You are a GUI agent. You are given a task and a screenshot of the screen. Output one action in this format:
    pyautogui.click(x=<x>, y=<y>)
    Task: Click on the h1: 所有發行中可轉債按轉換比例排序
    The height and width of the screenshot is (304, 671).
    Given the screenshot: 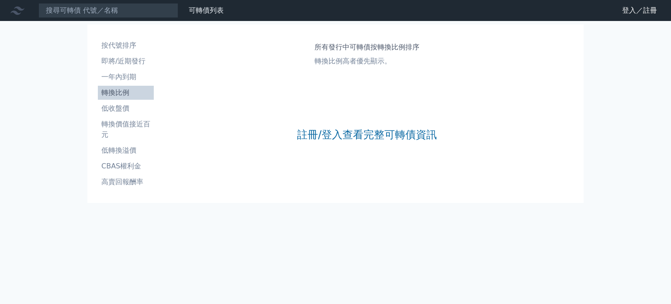 What is the action you would take?
    pyautogui.click(x=367, y=47)
    